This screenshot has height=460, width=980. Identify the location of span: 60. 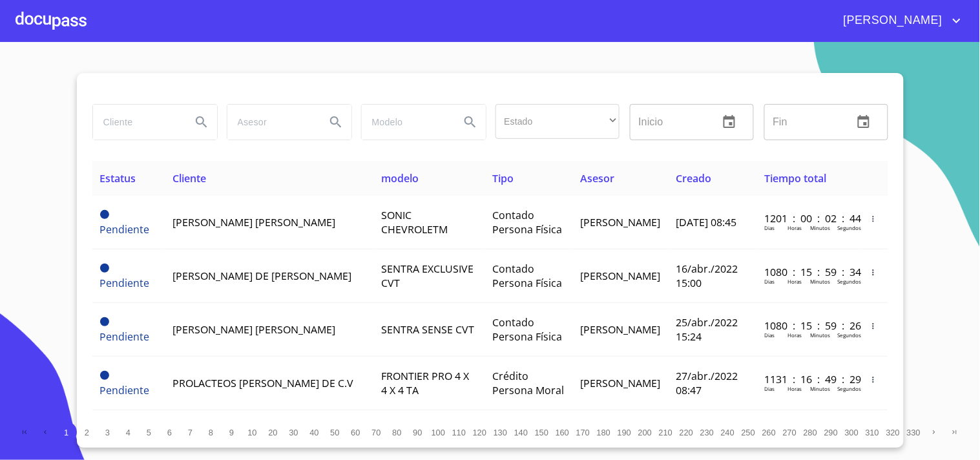
(355, 432).